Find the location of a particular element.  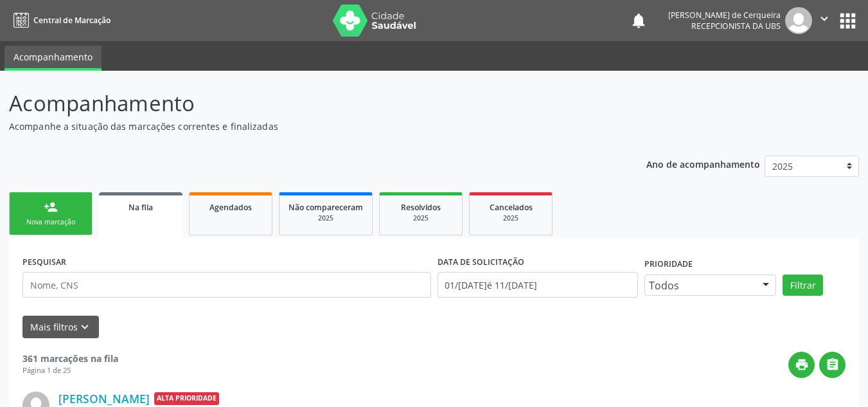

span: Agendados is located at coordinates (231, 207).